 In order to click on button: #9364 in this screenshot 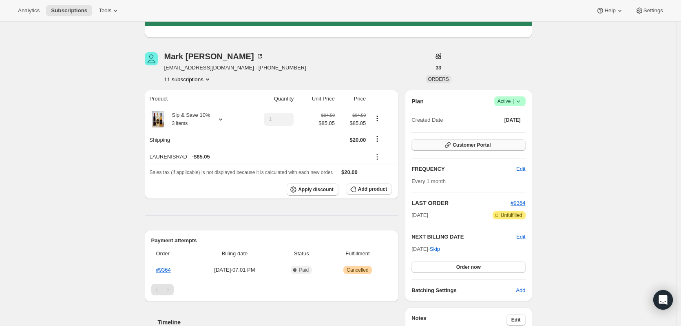, I will do `click(518, 203)`.